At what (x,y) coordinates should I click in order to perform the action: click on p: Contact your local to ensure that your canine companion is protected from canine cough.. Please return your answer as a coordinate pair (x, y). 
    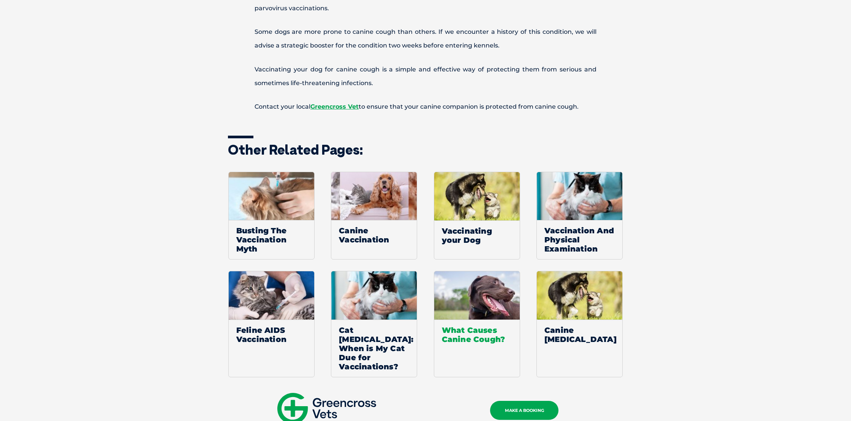
    Looking at the image, I should click on (426, 107).